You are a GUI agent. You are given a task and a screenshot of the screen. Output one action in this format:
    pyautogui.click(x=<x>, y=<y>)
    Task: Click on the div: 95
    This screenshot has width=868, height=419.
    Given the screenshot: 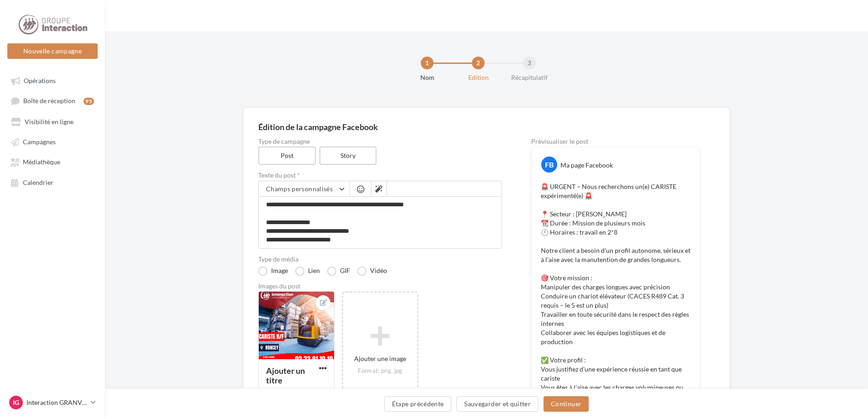 What is the action you would take?
    pyautogui.click(x=89, y=102)
    